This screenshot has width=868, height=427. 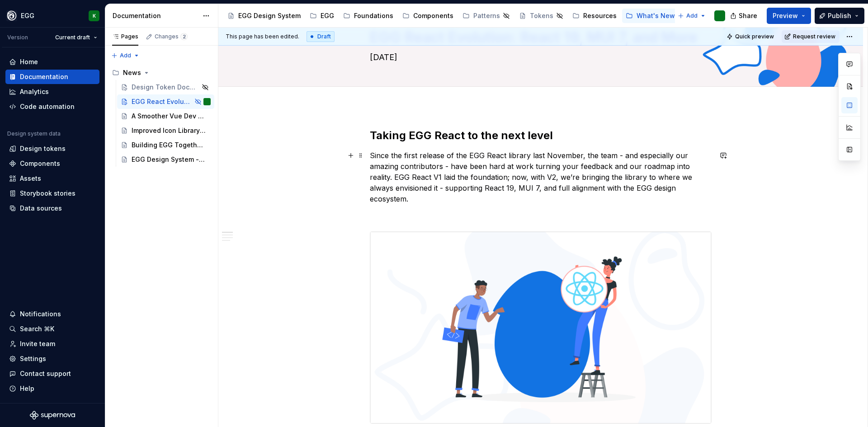 What do you see at coordinates (839, 16) in the screenshot?
I see `span: Publish` at bounding box center [839, 16].